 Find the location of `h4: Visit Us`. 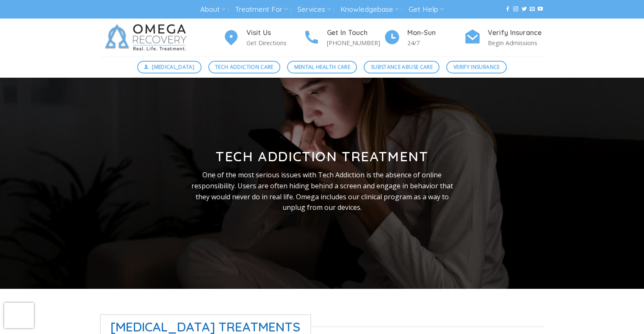

h4: Visit Us is located at coordinates (275, 33).